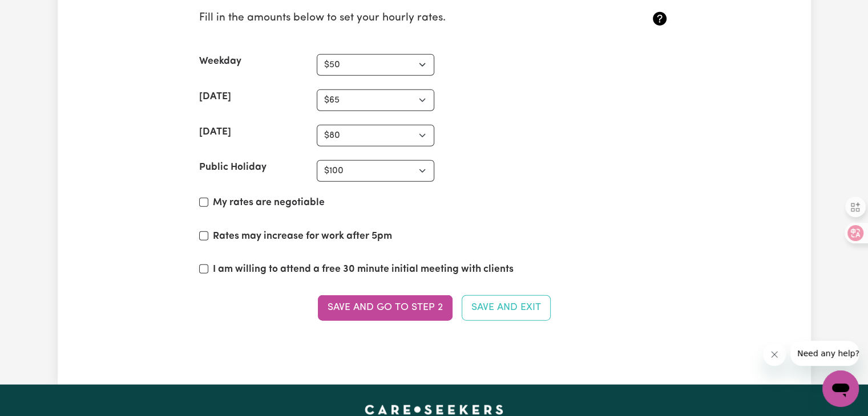  I want to click on button: Save and Exit, so click(506, 308).